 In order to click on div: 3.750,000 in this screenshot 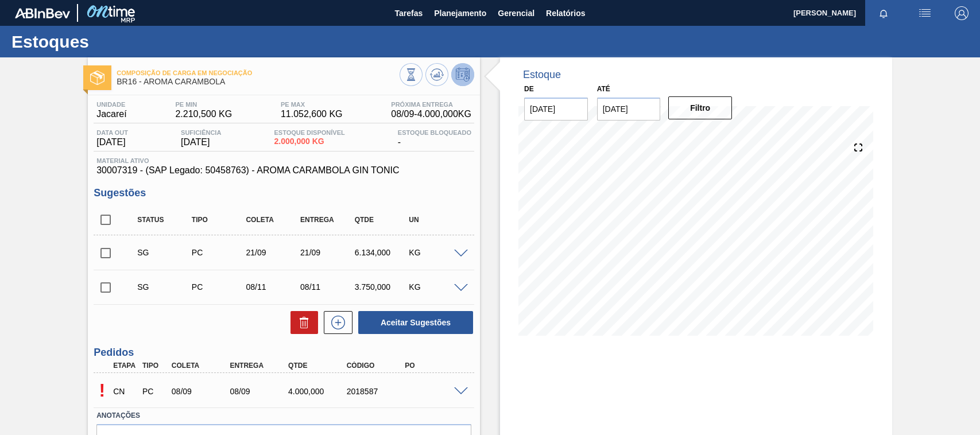, I will do `click(382, 287)`.